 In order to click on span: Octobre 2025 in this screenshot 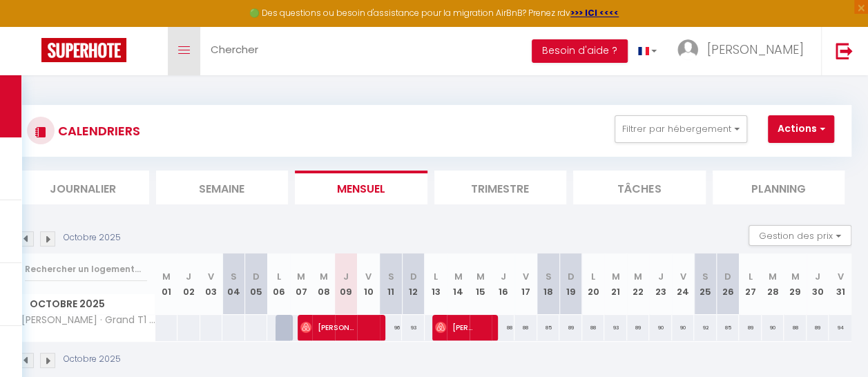, I will do `click(86, 304)`.